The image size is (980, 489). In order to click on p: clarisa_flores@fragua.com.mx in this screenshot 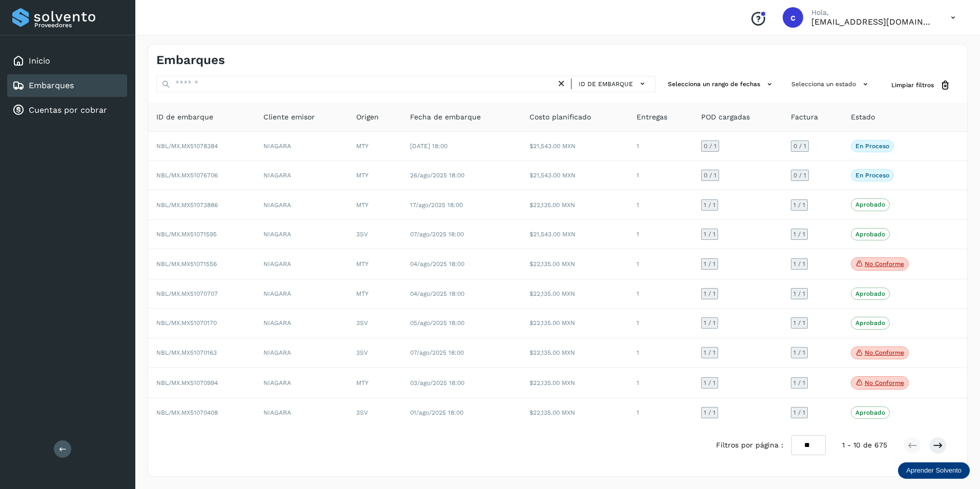, I will do `click(873, 22)`.